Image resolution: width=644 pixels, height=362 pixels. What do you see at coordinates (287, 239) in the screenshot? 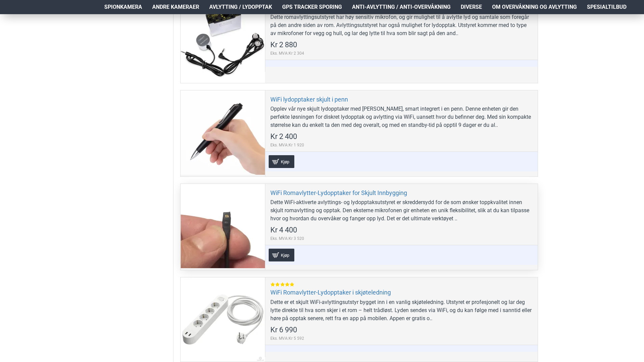
I see `span: Eks. MVA:Kr 3 520` at bounding box center [287, 239].